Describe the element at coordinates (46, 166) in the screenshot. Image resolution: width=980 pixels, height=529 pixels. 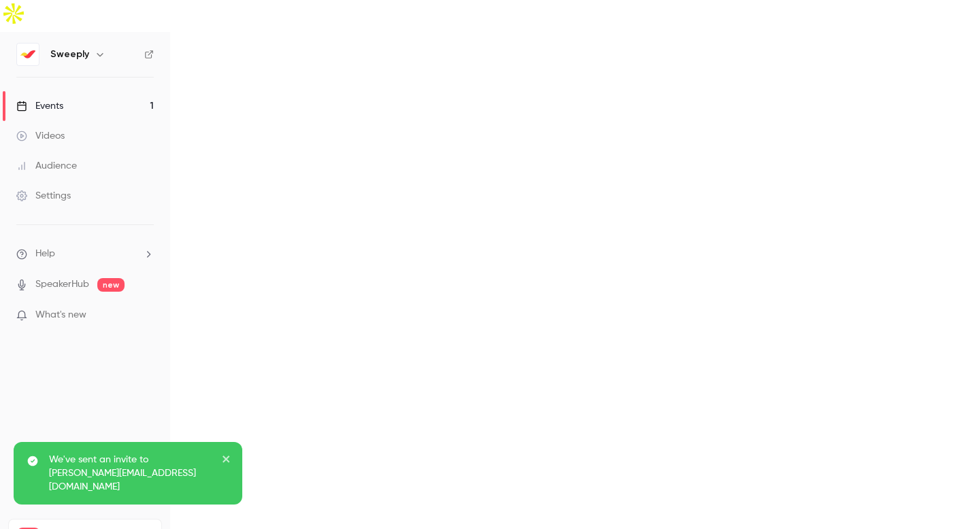
I see `div: Audience` at that location.